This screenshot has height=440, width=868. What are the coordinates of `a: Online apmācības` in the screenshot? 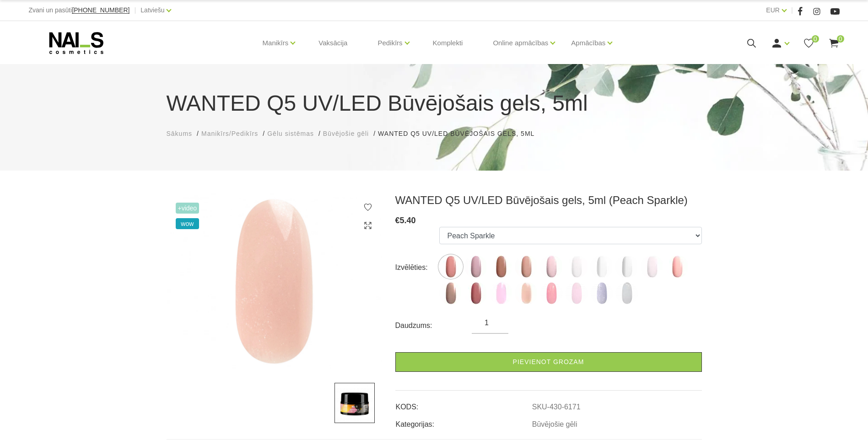 It's located at (521, 43).